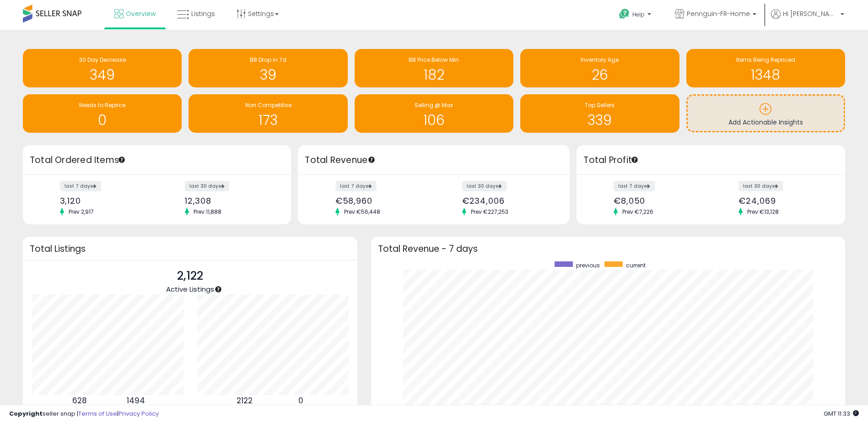 The height and width of the screenshot is (423, 868). I want to click on span: BB Price Below Min, so click(434, 60).